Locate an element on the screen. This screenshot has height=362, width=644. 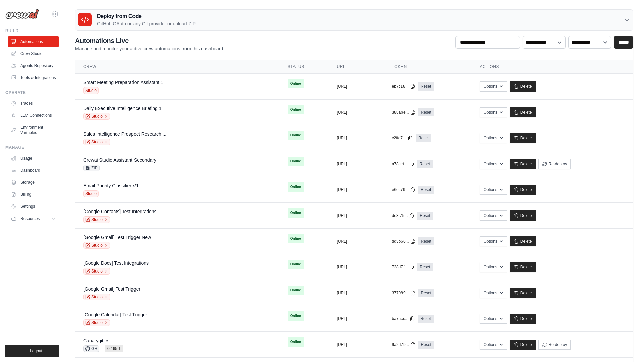
img: Logo is located at coordinates (22, 14).